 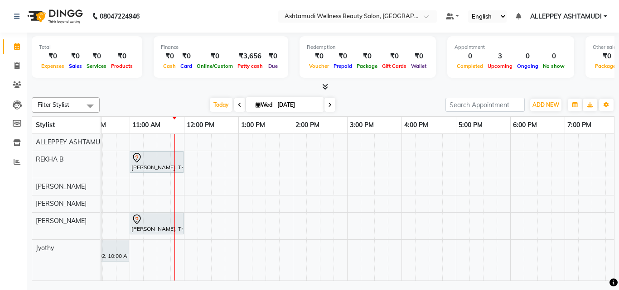 I want to click on input: Search Appointment, so click(x=484, y=105).